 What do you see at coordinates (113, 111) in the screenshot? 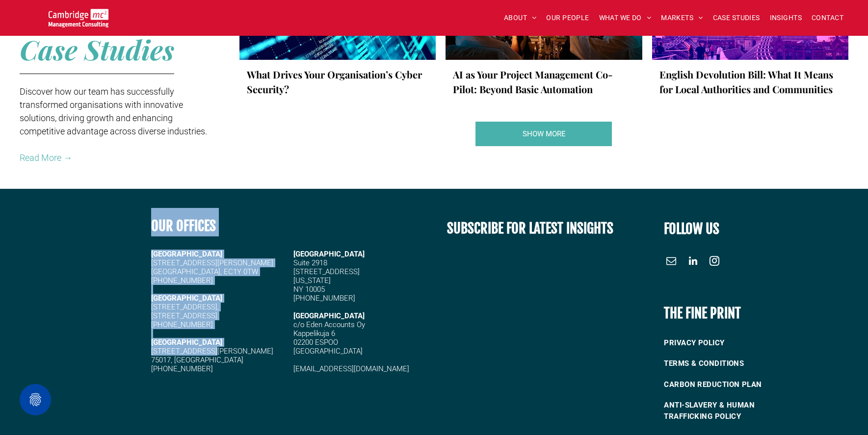
I see `span: Discover how our team has successfully transformed organisations with innovative solutions, drivi...` at bounding box center [113, 111].